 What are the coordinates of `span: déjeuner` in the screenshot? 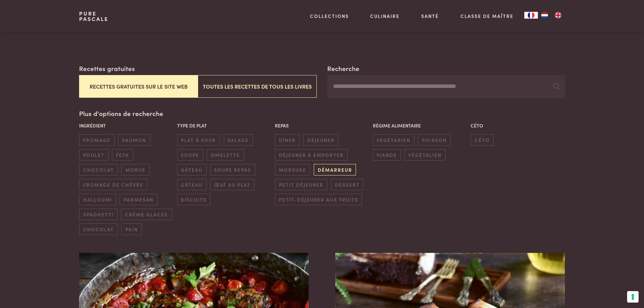 It's located at (321, 140).